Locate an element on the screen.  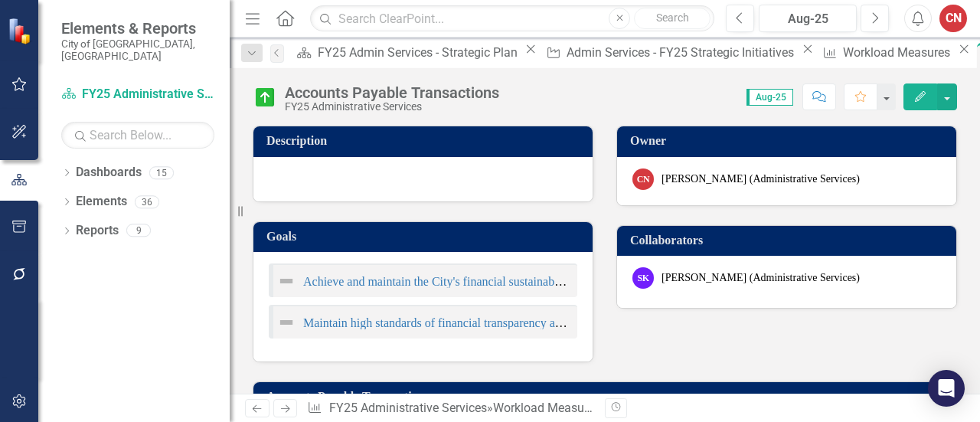
button: Search is located at coordinates (672, 19).